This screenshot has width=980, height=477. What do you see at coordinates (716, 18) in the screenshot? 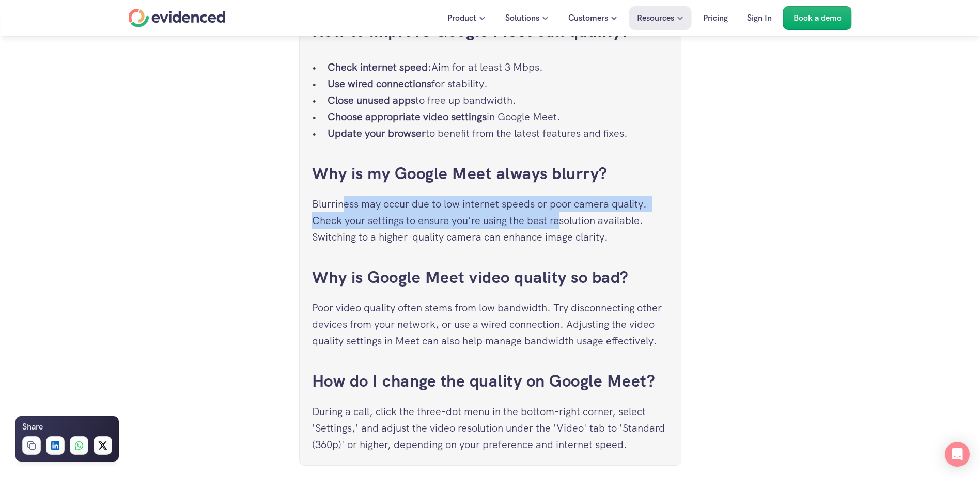
I see `a: Pricing` at bounding box center [716, 18].